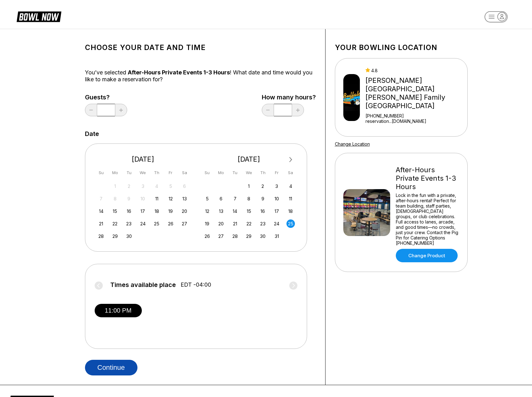  What do you see at coordinates (276, 236) in the screenshot?
I see `div: Choose Friday, October 31st, 2025` at bounding box center [276, 236].